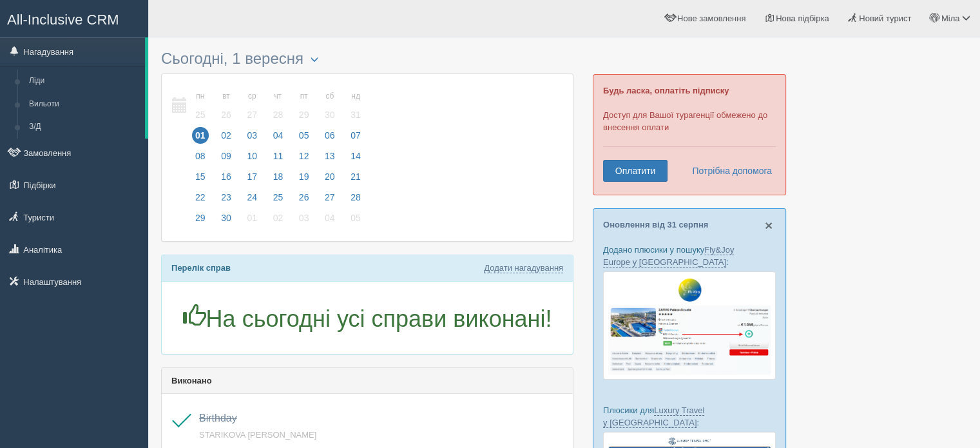 The height and width of the screenshot is (448, 980). I want to click on span: Міла, so click(951, 18).